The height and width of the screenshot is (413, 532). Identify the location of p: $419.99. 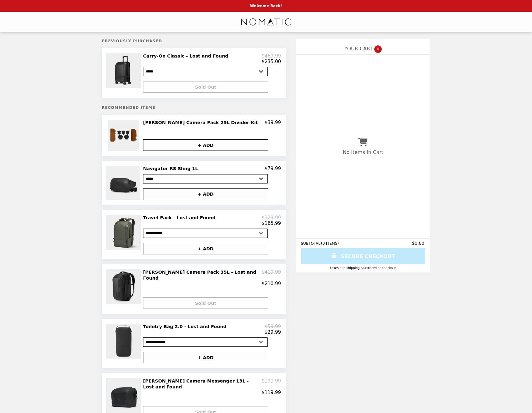
(271, 275).